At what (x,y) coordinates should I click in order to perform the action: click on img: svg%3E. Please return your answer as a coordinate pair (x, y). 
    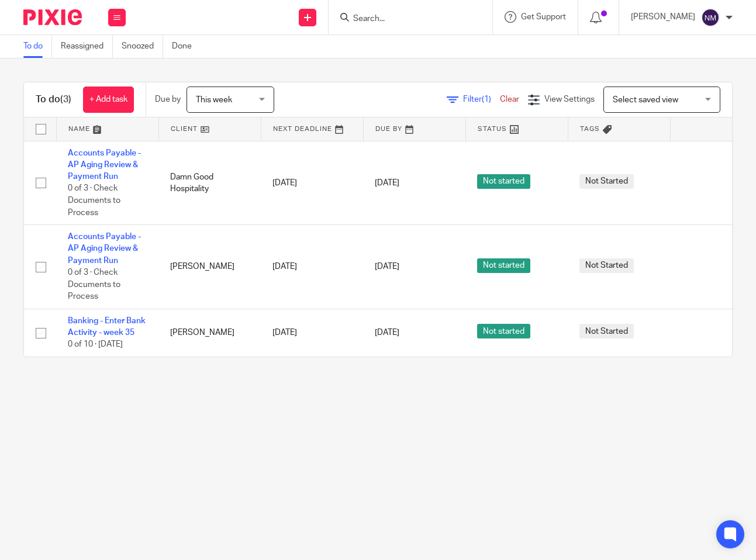
    Looking at the image, I should click on (710, 18).